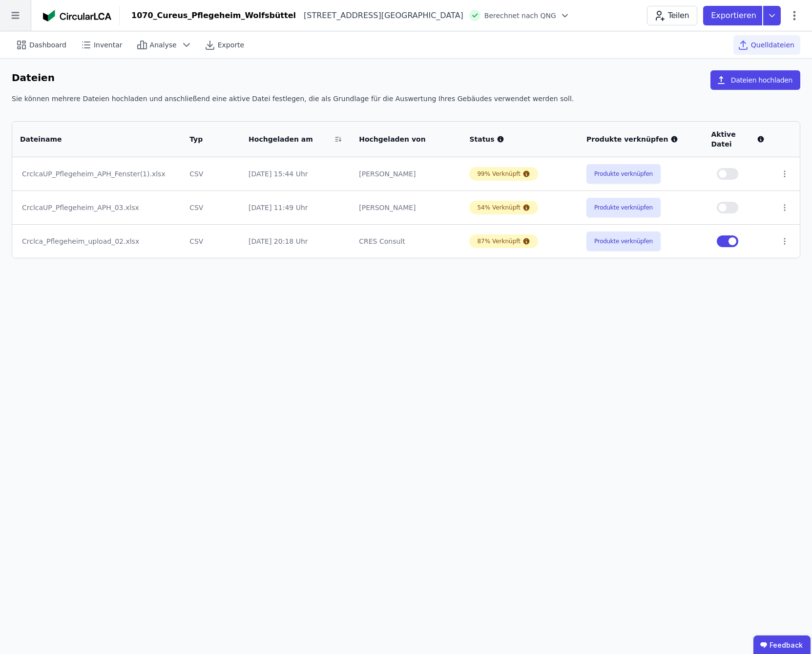 The width and height of the screenshot is (812, 654). I want to click on div: Dateiname, so click(90, 139).